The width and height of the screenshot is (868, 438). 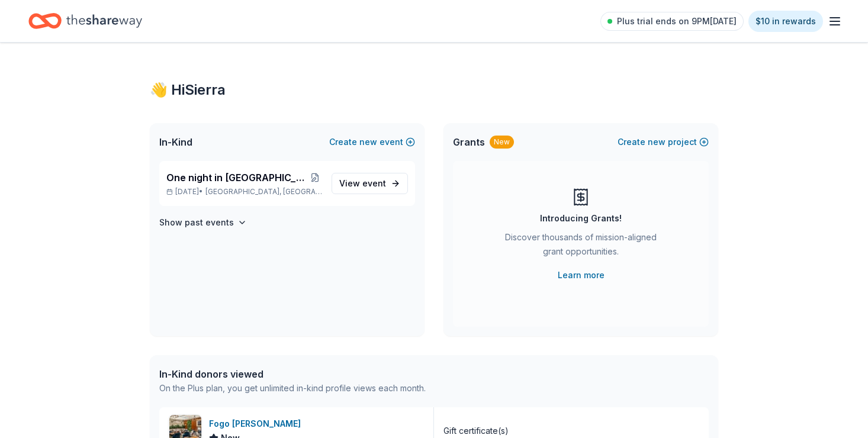 What do you see at coordinates (197, 223) in the screenshot?
I see `h4: Show past events` at bounding box center [197, 223].